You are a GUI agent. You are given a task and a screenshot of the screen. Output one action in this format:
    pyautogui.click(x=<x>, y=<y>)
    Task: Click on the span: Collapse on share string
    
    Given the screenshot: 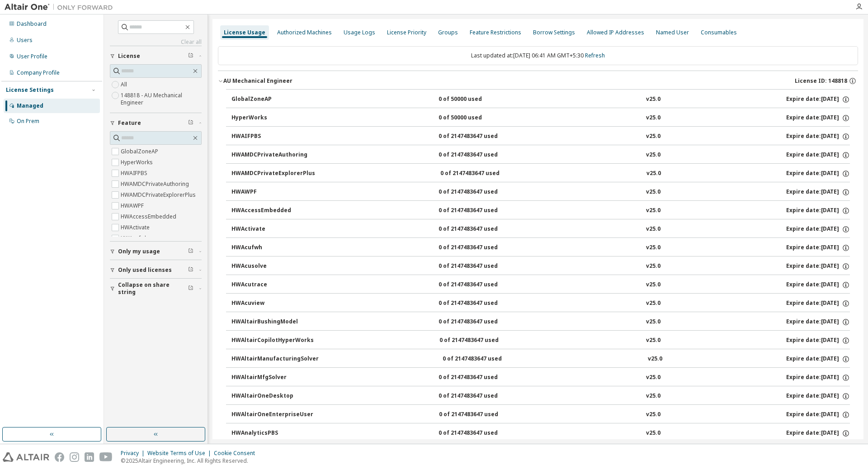 What is the action you would take?
    pyautogui.click(x=153, y=288)
    